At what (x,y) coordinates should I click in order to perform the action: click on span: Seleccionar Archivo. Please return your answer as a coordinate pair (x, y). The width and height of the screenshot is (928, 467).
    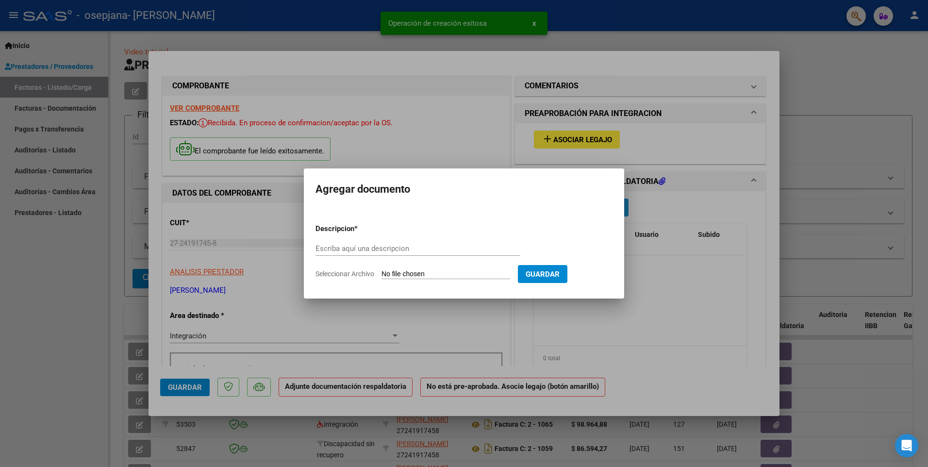
    Looking at the image, I should click on (345, 274).